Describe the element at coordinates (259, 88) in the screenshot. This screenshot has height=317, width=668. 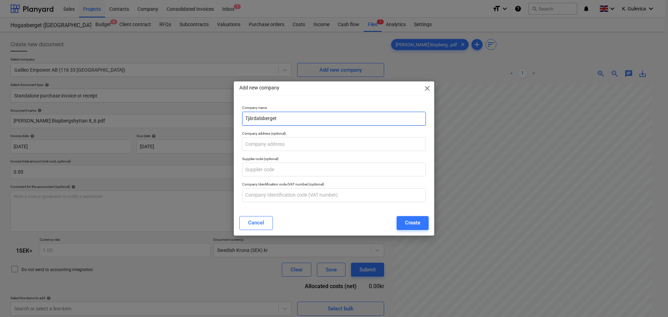
I see `p: Add new company` at that location.